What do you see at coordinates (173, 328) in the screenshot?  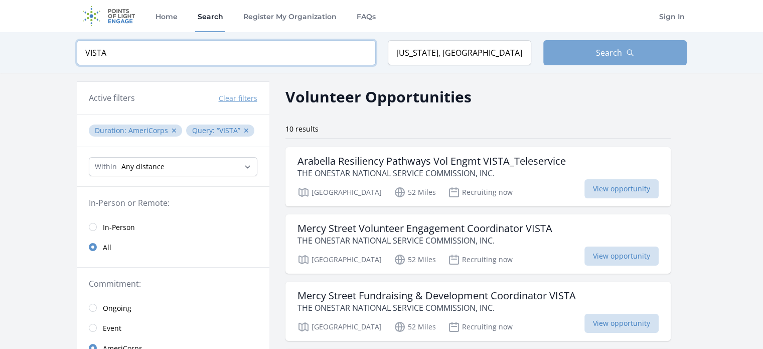 I see `a: Event` at bounding box center [173, 328].